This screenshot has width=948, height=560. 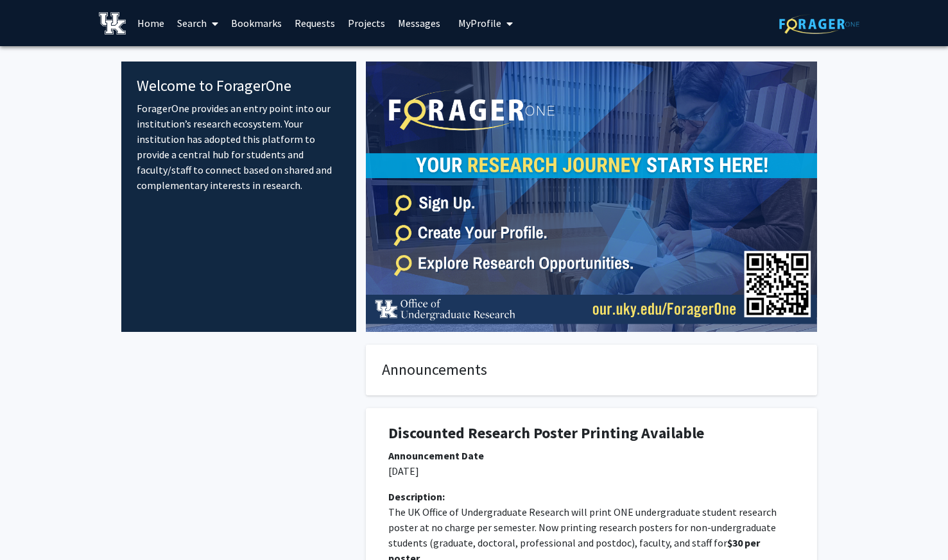 What do you see at coordinates (591, 197) in the screenshot?
I see `img: Cover Image` at bounding box center [591, 197].